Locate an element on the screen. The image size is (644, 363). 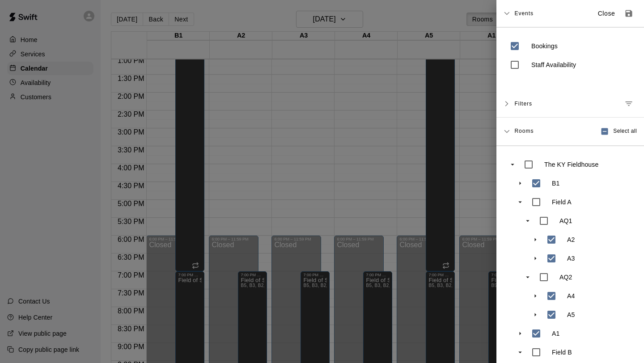
p: A3 is located at coordinates (571, 258).